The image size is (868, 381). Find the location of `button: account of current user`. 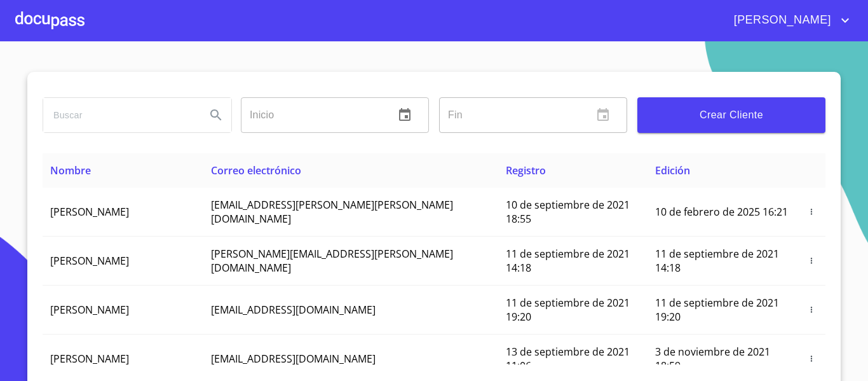

button: account of current user is located at coordinates (788, 21).